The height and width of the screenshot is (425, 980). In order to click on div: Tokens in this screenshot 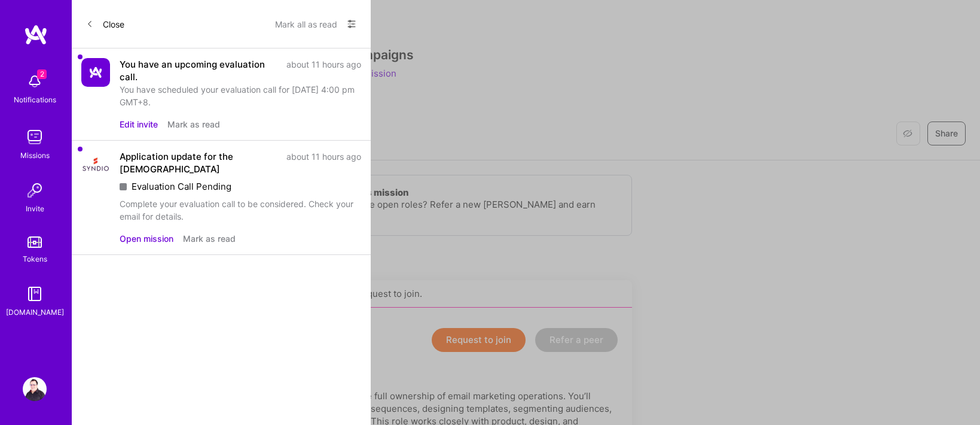, I will do `click(35, 258)`.